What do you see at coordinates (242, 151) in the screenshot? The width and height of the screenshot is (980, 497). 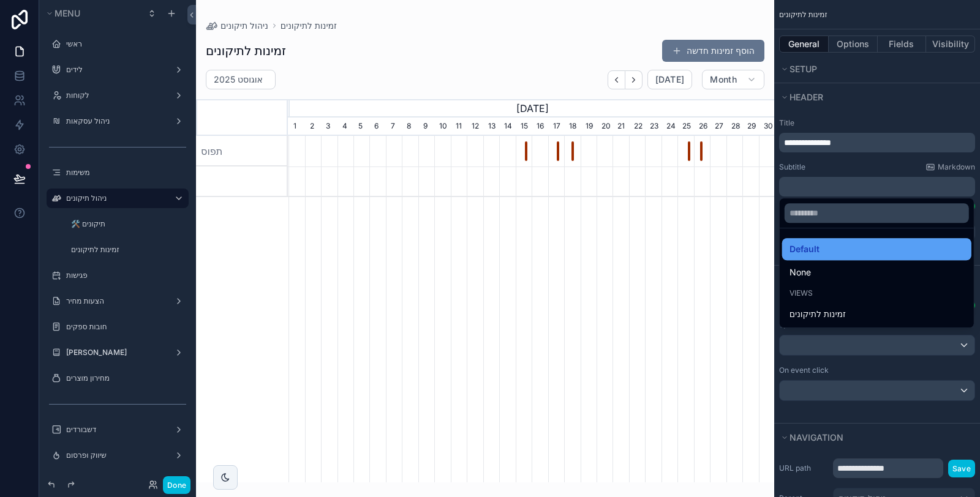 I see `div: תפוס` at bounding box center [242, 151].